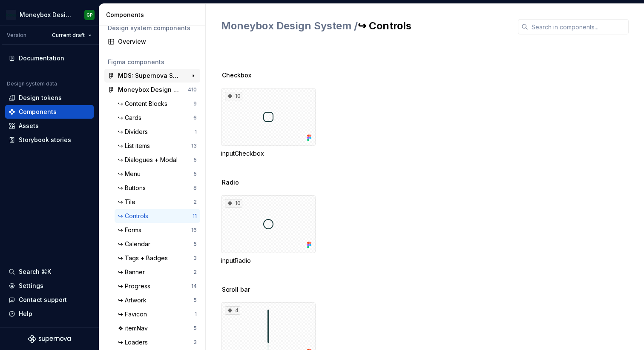  What do you see at coordinates (28, 126) in the screenshot?
I see `div: Assets` at bounding box center [28, 126].